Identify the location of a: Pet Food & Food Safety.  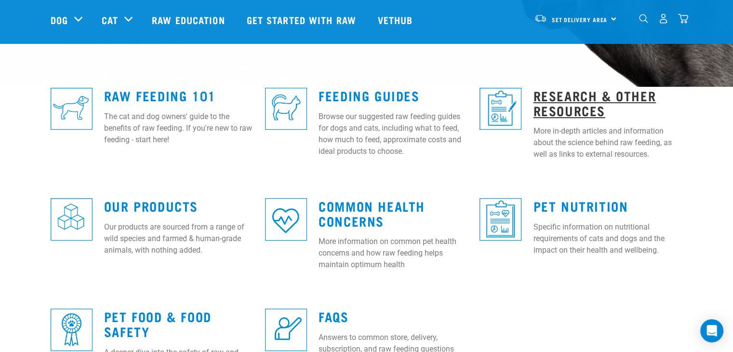
(157, 323).